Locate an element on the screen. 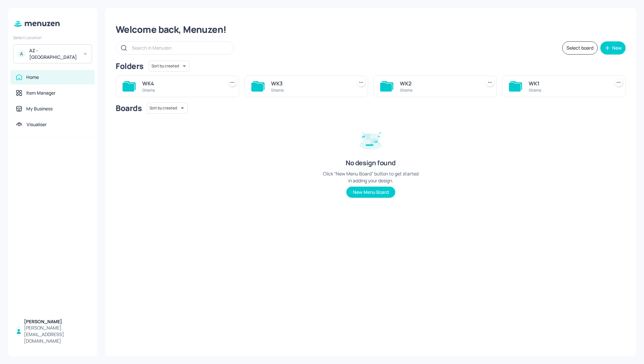 The width and height of the screenshot is (644, 364). div: New is located at coordinates (617, 48).